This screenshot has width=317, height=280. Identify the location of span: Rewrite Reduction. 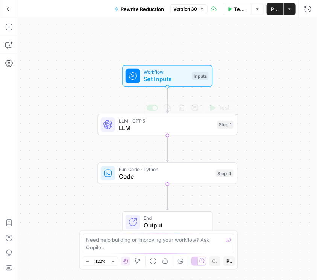
(142, 9).